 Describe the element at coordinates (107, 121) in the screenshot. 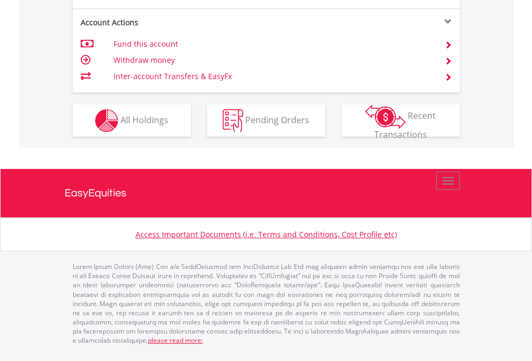

I see `img: holdings-wht.png` at that location.